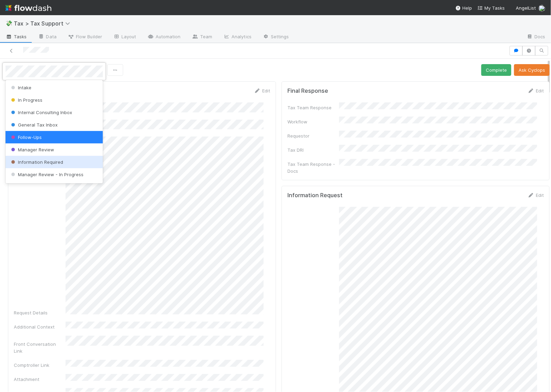 Image resolution: width=551 pixels, height=392 pixels. I want to click on span: Intake, so click(21, 88).